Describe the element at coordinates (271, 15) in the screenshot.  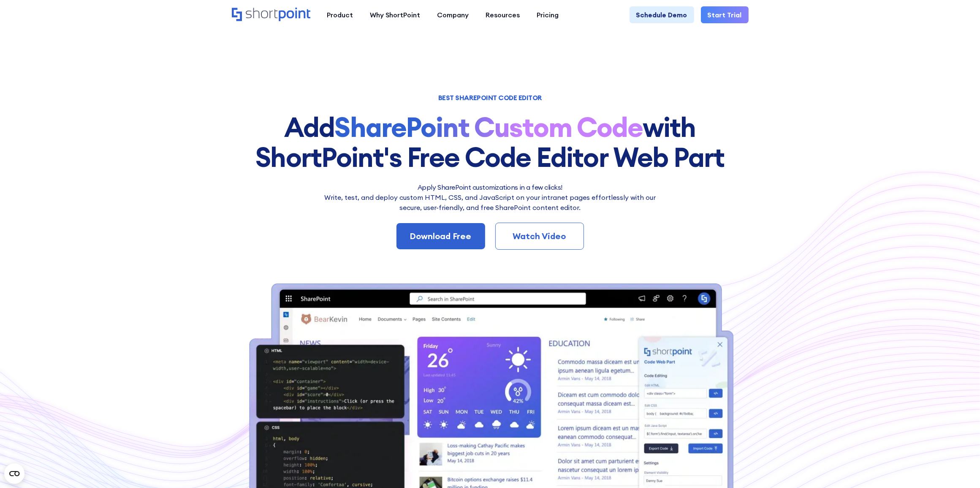
I see `a: Home` at that location.